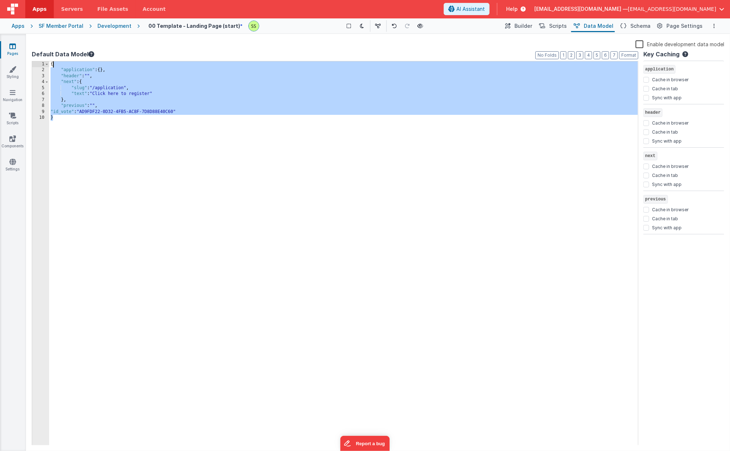 The height and width of the screenshot is (451, 730). What do you see at coordinates (558, 26) in the screenshot?
I see `span: Scripts` at bounding box center [558, 26].